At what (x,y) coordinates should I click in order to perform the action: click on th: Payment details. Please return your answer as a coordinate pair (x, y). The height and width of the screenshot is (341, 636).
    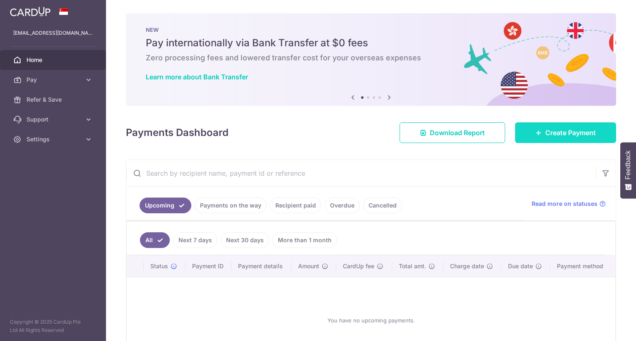
    Looking at the image, I should click on (261, 267).